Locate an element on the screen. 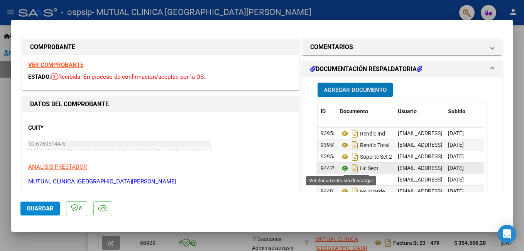 The width and height of the screenshot is (524, 251). h1: COMENTARIOS is located at coordinates (332, 47).